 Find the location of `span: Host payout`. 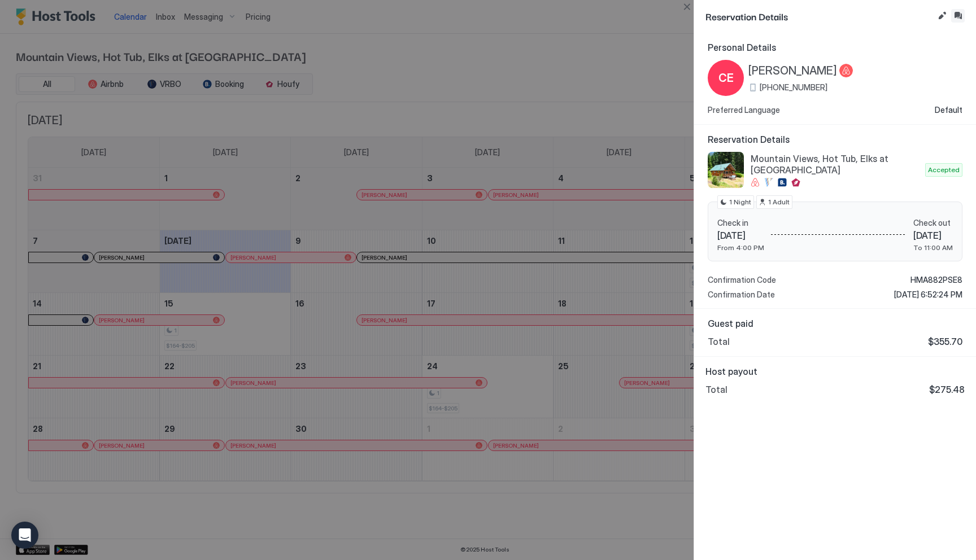

span: Host payout is located at coordinates (835, 371).